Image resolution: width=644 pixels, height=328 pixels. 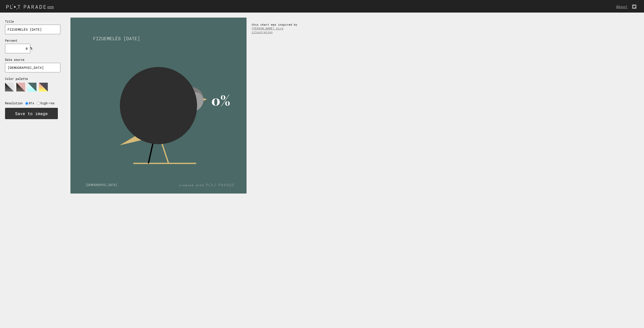 What do you see at coordinates (221, 100) in the screenshot?
I see `text: 0%` at bounding box center [221, 100].